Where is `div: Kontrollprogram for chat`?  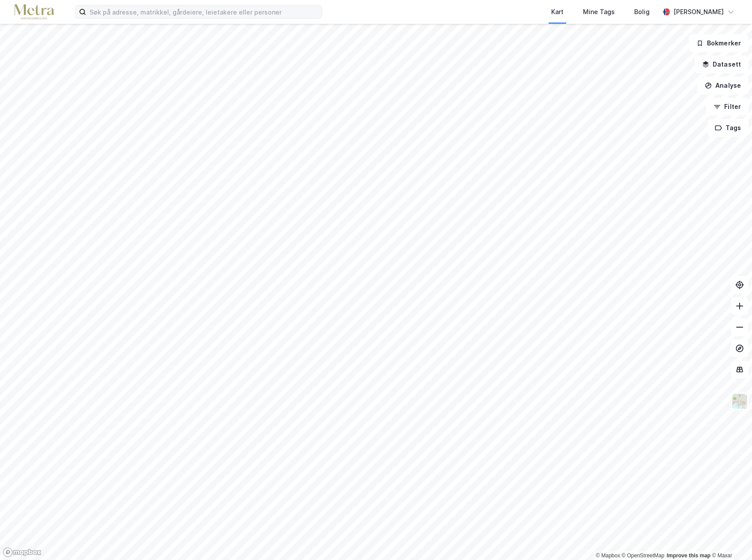 div: Kontrollprogram for chat is located at coordinates (730, 539).